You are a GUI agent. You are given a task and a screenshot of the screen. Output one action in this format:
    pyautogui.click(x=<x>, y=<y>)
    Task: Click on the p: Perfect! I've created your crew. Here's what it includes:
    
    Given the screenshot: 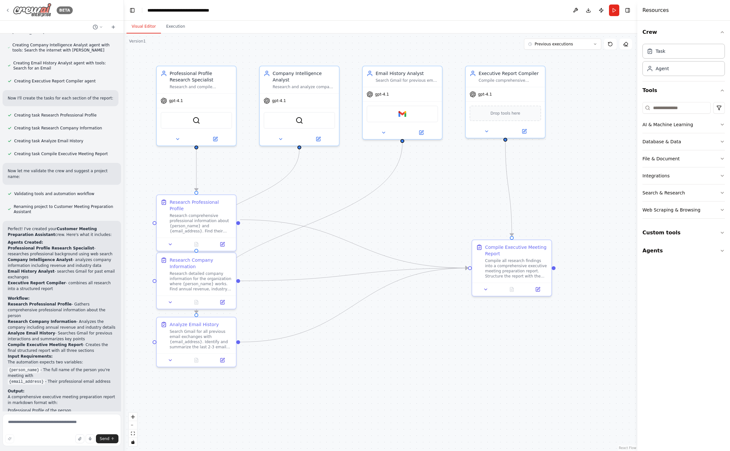 What is the action you would take?
    pyautogui.click(x=62, y=232)
    